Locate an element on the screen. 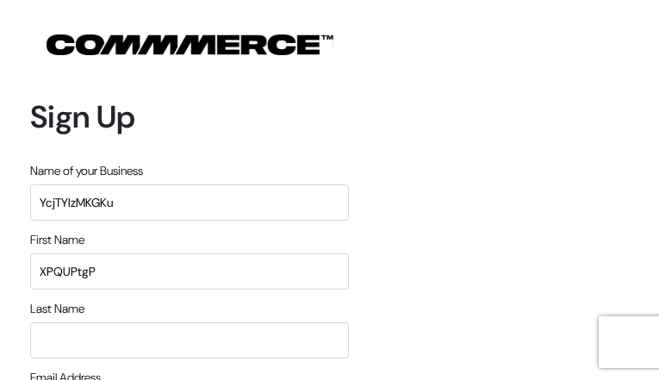 The image size is (659, 380). label: Last Name is located at coordinates (57, 308).